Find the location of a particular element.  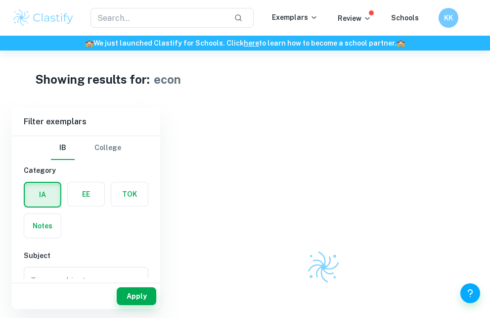

h6: KK is located at coordinates (449, 18).